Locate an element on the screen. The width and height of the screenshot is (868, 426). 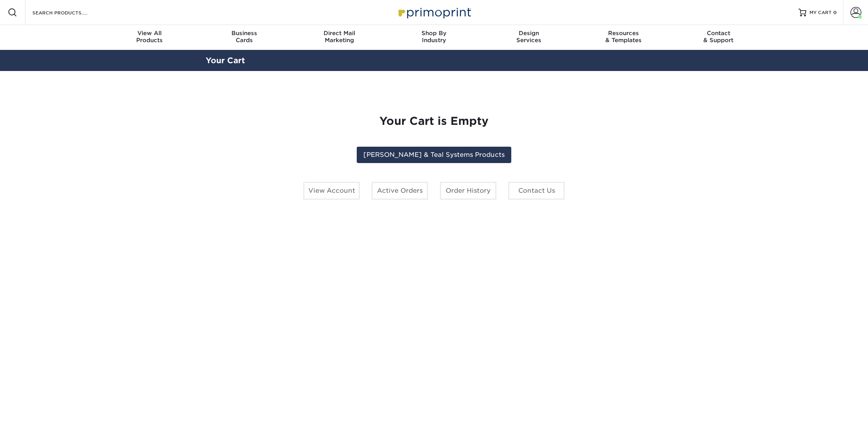
a: Your Cart is located at coordinates (225, 61).